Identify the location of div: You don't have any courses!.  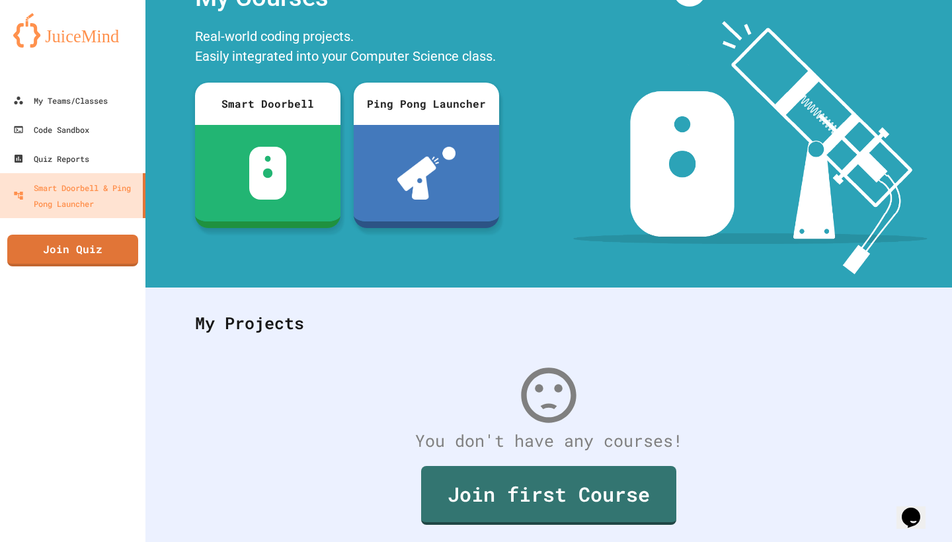
(549, 441).